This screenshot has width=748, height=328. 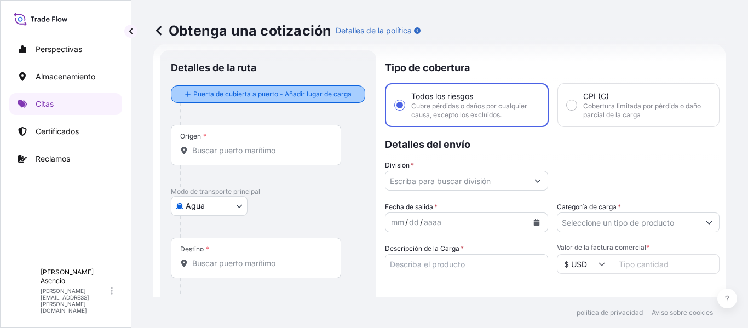 What do you see at coordinates (432, 222) in the screenshot?
I see `font: aaaa` at bounding box center [432, 222].